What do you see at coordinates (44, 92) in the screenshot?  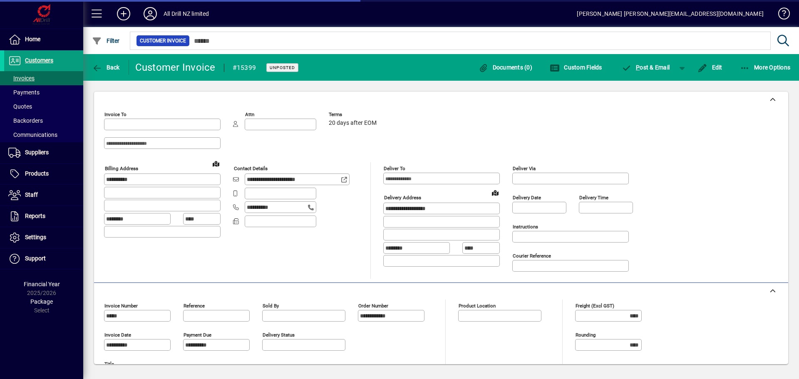 I see `a: Payments` at bounding box center [44, 92].